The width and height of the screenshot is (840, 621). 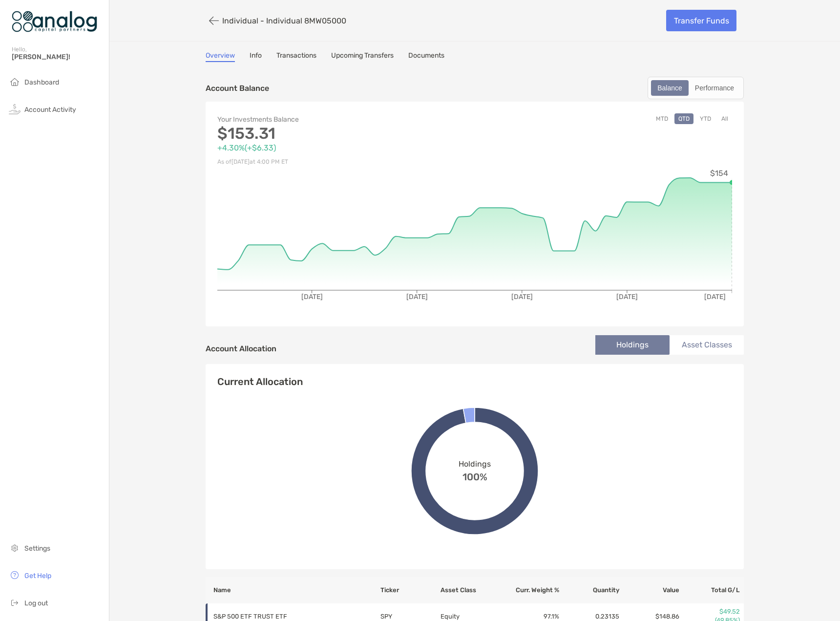 What do you see at coordinates (475, 475) in the screenshot?
I see `span: 100%` at bounding box center [475, 475].